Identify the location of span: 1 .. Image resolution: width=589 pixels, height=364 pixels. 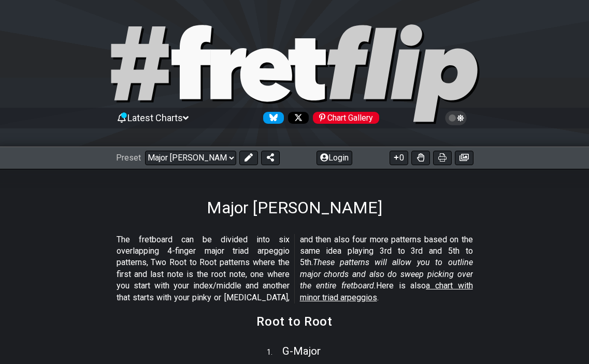
(275, 353).